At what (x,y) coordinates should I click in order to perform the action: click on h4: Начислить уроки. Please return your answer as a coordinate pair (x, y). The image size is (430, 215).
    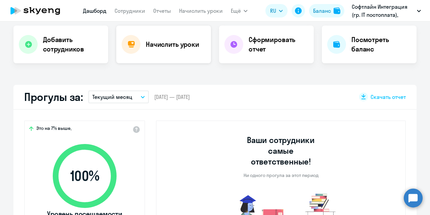
    Looking at the image, I should click on (172, 44).